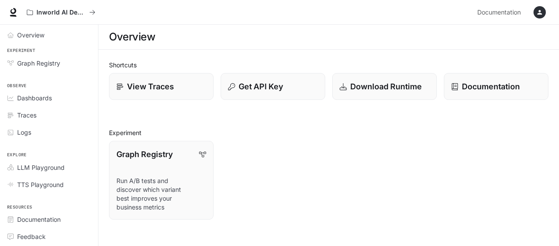 The image size is (559, 246). Describe the element at coordinates (384, 86) in the screenshot. I see `a: Download Runtime` at that location.